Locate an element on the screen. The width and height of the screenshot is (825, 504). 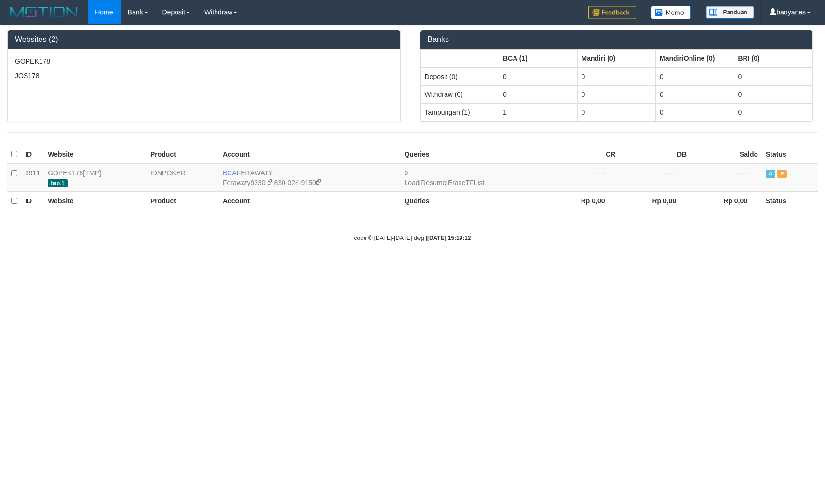
span: Paused is located at coordinates (782, 174).